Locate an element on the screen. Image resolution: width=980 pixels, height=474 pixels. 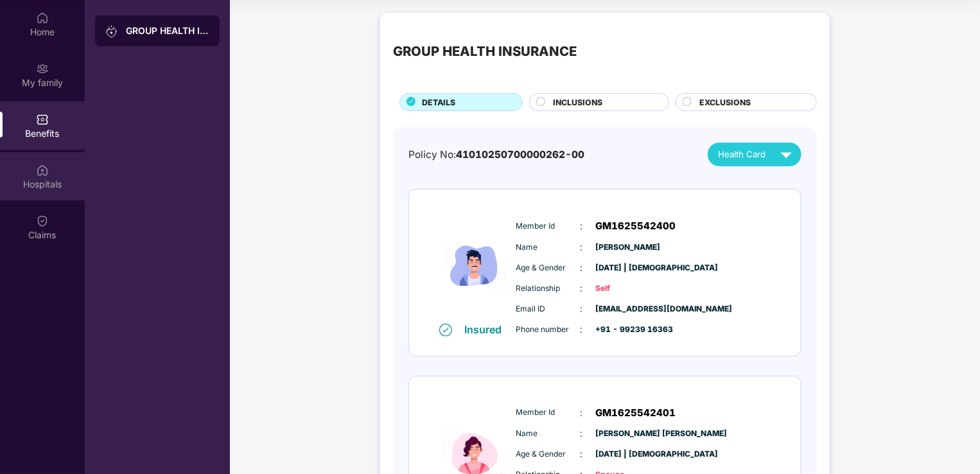
img: svg+xml;base64,PHN2ZyBpZD0iQmVuZWZpdHMiIHhtbG5zPSJodHRwOi8vd3d3LnczLm9yZy8yMDAwL3N2ZyIgd2lkdGg9Ij... is located at coordinates (42, 119).